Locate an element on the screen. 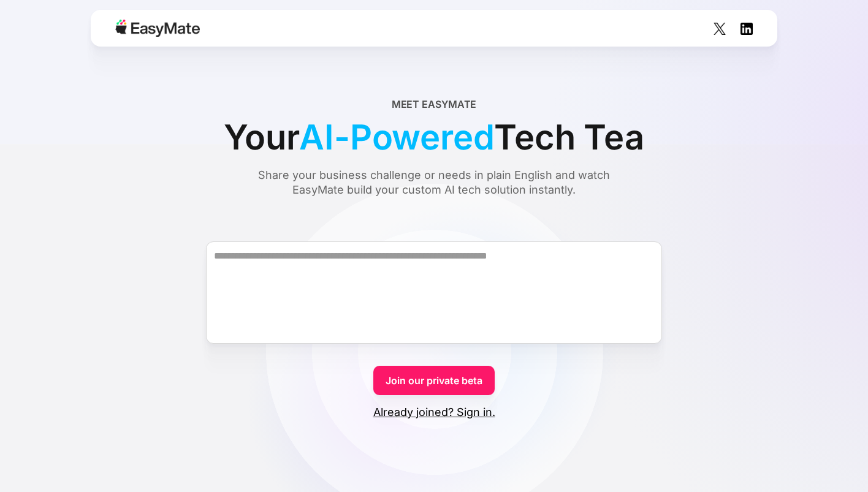 This screenshot has width=868, height=492. div: Your is located at coordinates (434, 137).